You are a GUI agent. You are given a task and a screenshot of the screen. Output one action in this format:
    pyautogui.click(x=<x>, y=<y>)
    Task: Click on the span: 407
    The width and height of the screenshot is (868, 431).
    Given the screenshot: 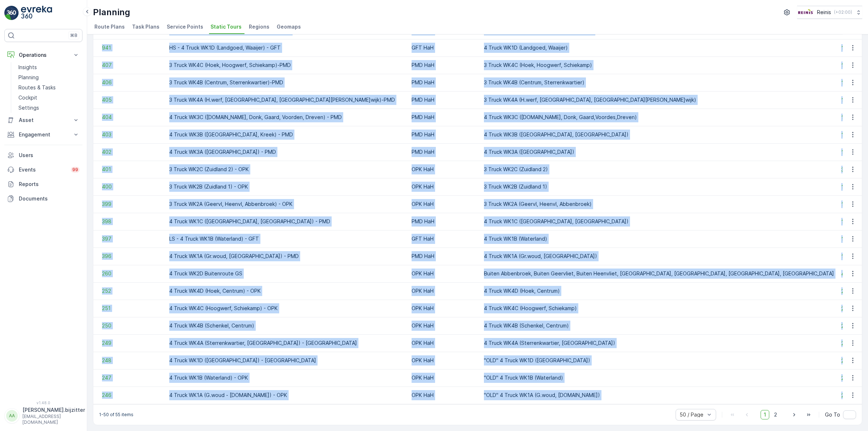 What is the action you would take?
    pyautogui.click(x=132, y=65)
    